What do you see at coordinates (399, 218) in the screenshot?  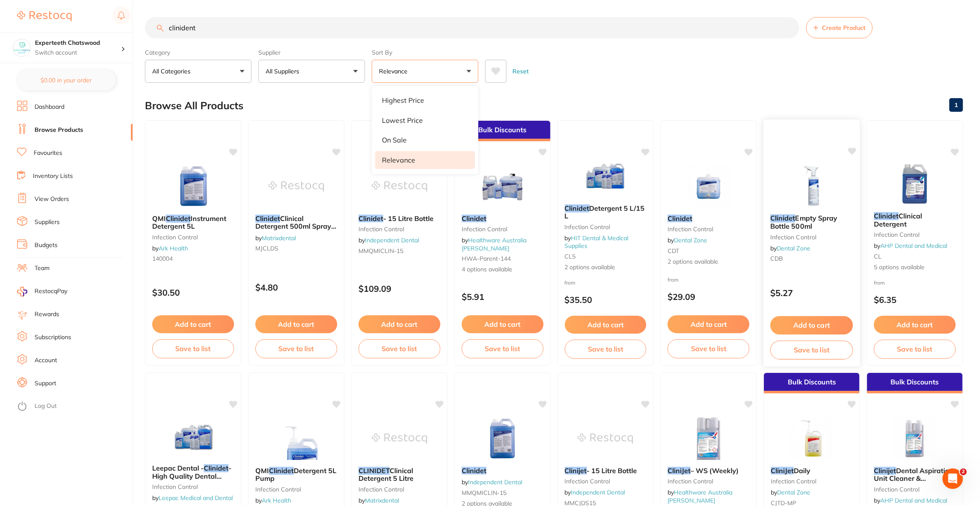 I see `b: Clinidet - 15 Litre Bottle` at bounding box center [399, 218].